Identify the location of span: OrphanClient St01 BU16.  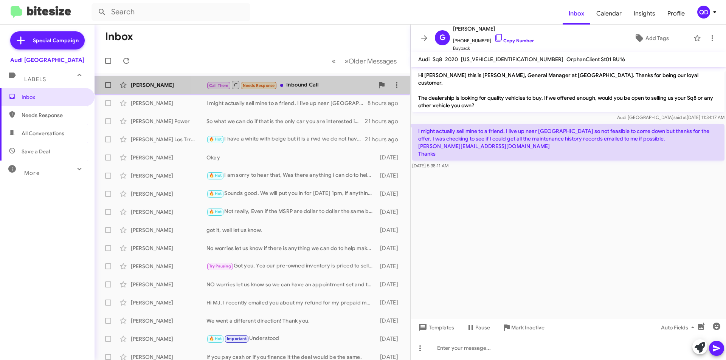
(596, 59).